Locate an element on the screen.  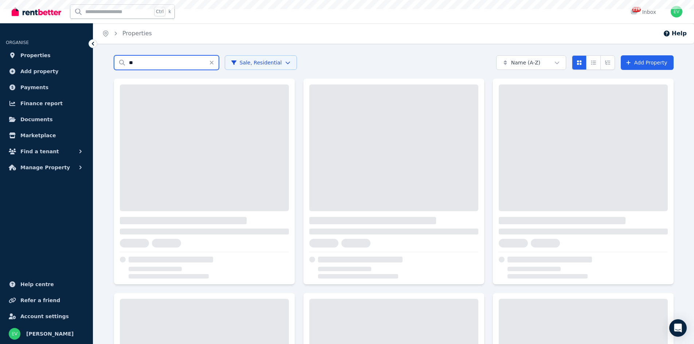
button: Sale, Residential is located at coordinates (261, 63).